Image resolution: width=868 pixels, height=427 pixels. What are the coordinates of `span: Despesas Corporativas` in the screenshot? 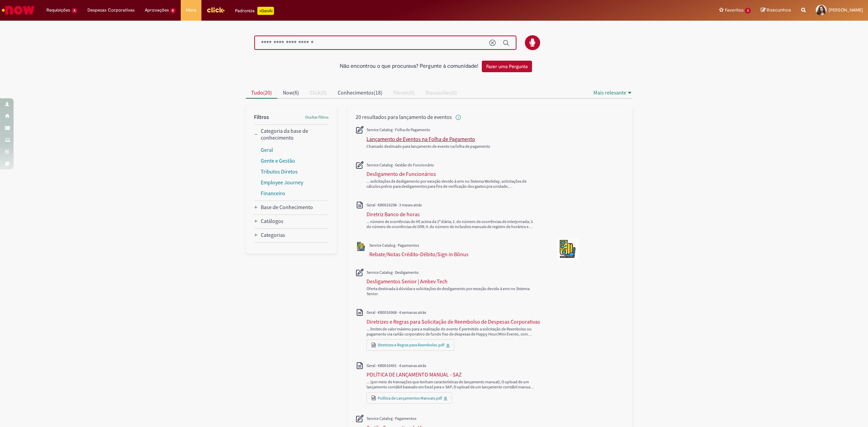 It's located at (111, 10).